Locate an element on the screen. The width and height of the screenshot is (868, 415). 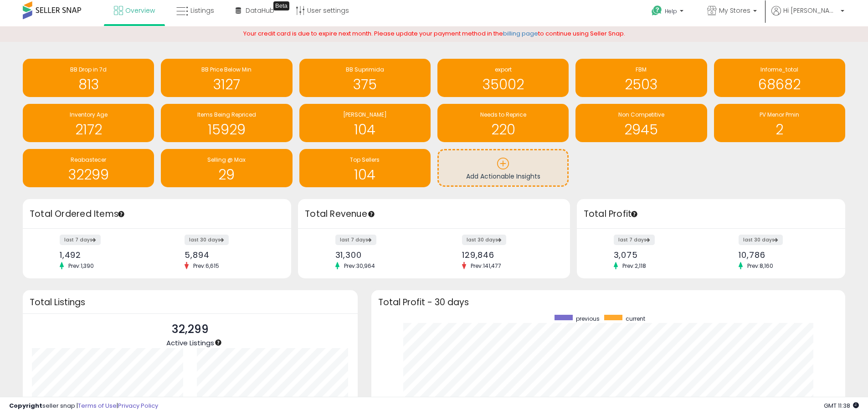
a: Terms of Use is located at coordinates (97, 405).